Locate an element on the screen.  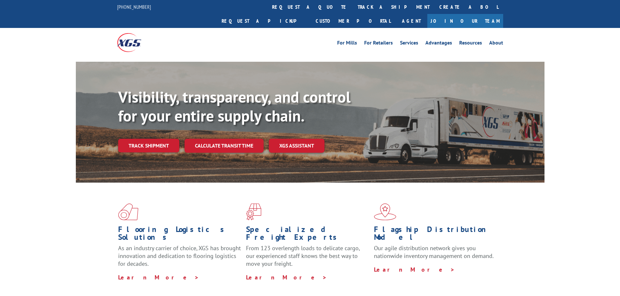
a: Request a pickup is located at coordinates (264, 21).